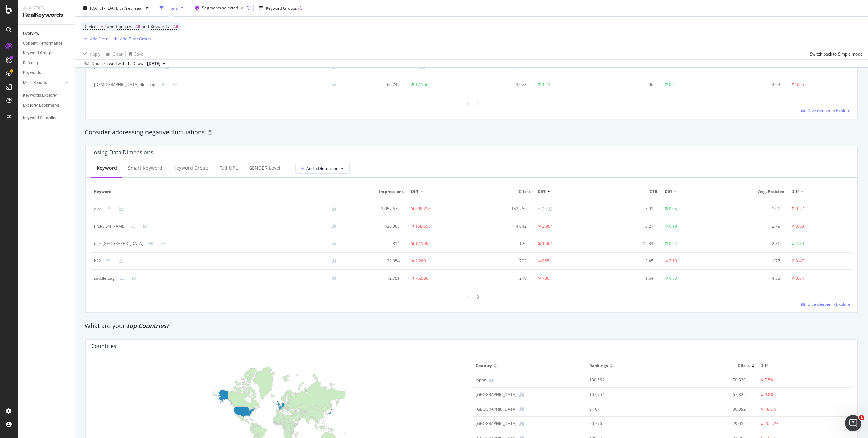 The height and width of the screenshot is (438, 868). Describe the element at coordinates (31, 63) in the screenshot. I see `div: Ranking` at that location.